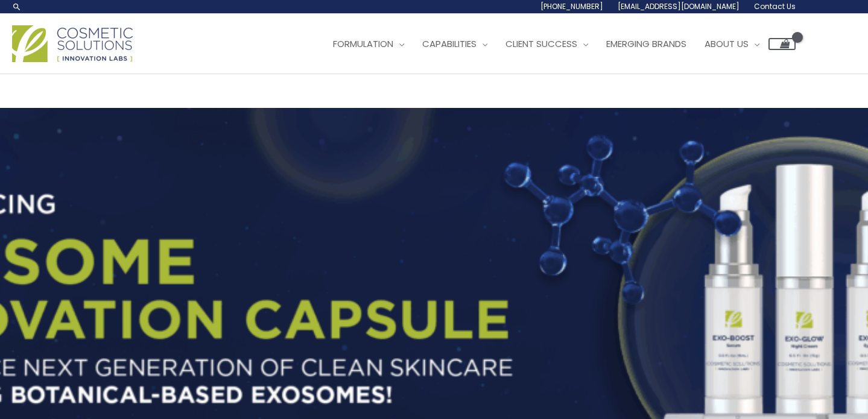  What do you see at coordinates (363, 43) in the screenshot?
I see `span: Formulation` at bounding box center [363, 43].